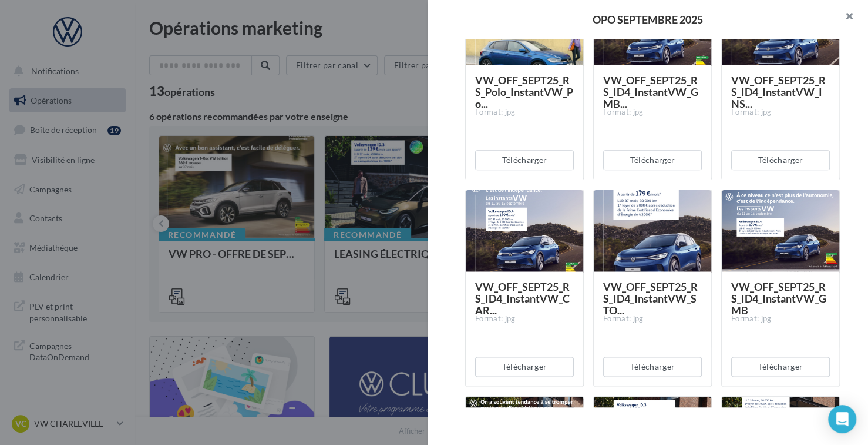  What do you see at coordinates (651, 92) in the screenshot?
I see `span: VW_OFF_SEPT25_RS_ID4_InstantVW_GMB...` at bounding box center [651, 92].